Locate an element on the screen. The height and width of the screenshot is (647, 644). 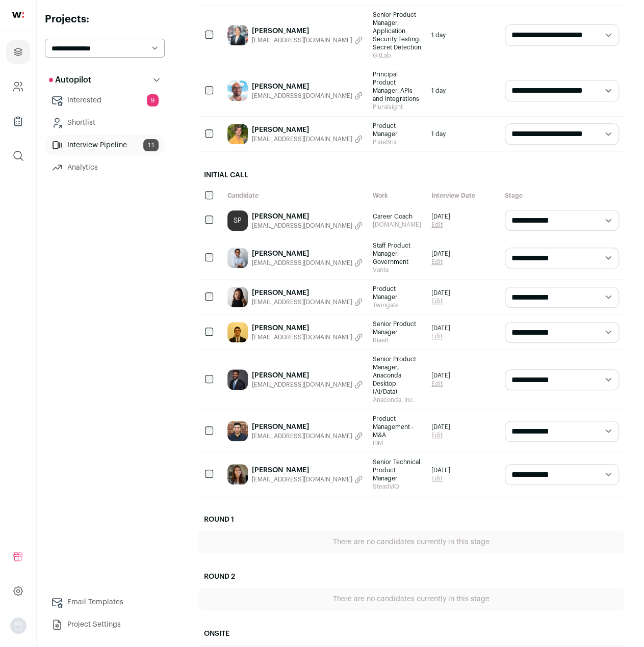
img: c084fed31f52979473ea0b623b49cf3c7694ccc64ea44ab500923a0762d7c941.jpg is located at coordinates (238, 475).